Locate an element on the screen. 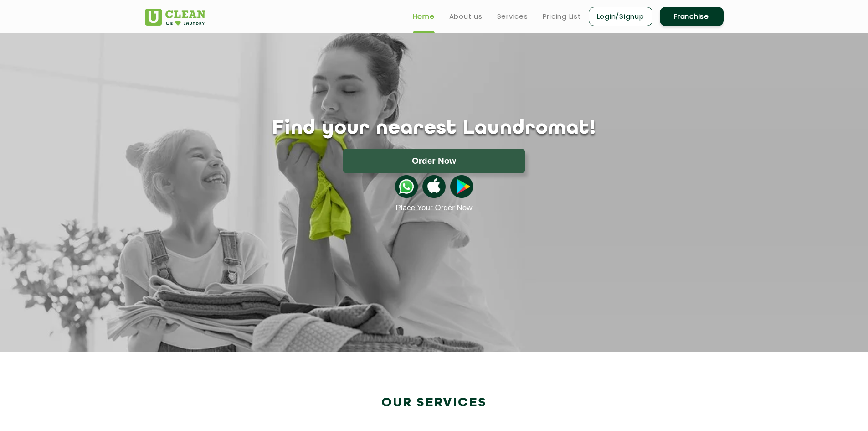 This screenshot has height=431, width=868. img: whatsappicon.png is located at coordinates (406, 186).